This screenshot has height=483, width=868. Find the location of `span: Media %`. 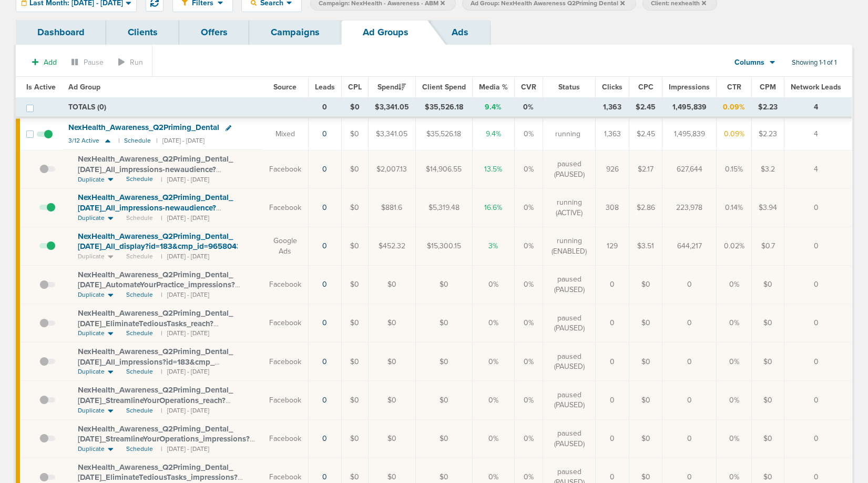

span: Media % is located at coordinates (493, 87).